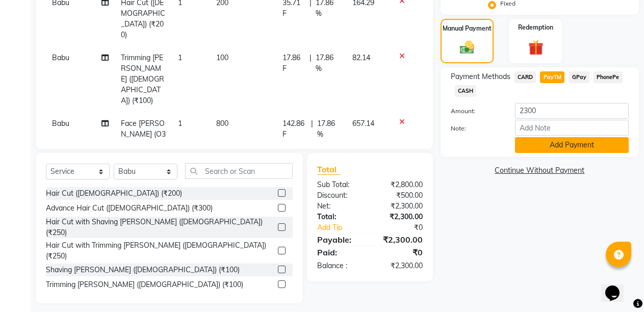 The height and width of the screenshot is (312, 644). Describe the element at coordinates (525, 77) in the screenshot. I see `span: CARD` at that location.